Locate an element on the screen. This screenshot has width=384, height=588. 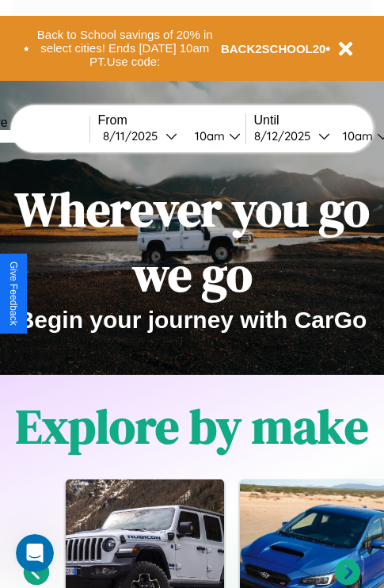
b: BACK2SCHOOL20 is located at coordinates (274, 49).